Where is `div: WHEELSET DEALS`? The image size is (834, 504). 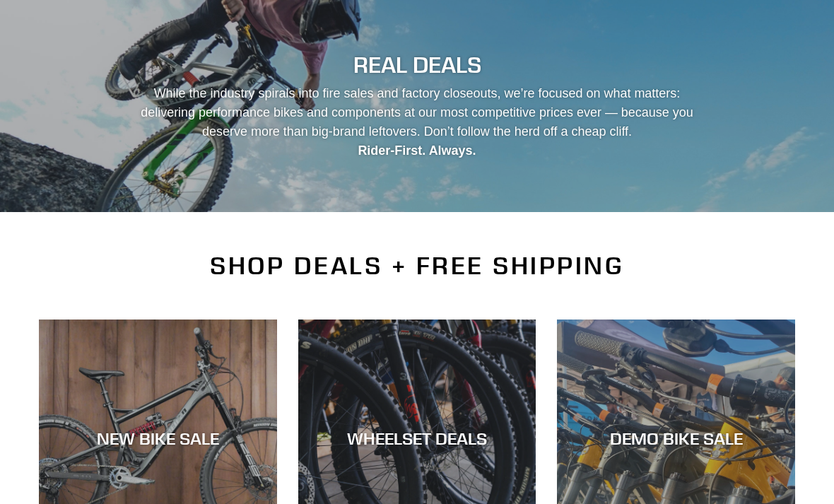 div: WHEELSET DEALS is located at coordinates (417, 438).